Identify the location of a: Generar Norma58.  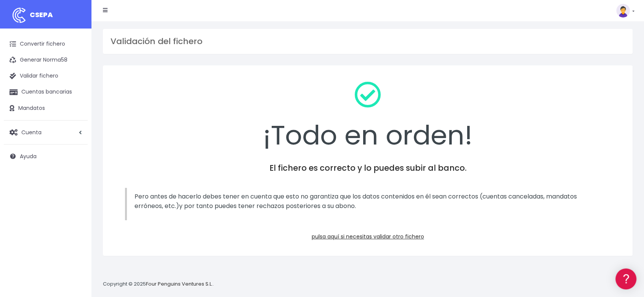
(46, 60).